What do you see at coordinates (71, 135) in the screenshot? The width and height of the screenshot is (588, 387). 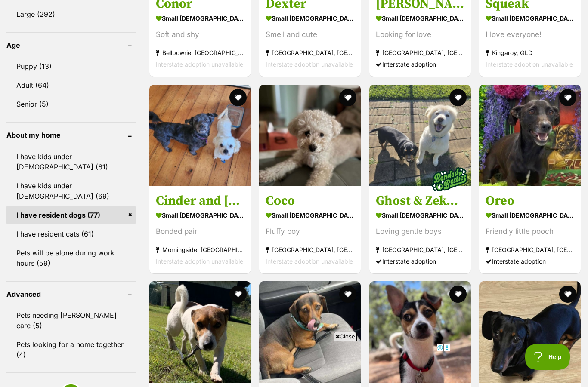 I see `header: About my home` at bounding box center [71, 135].